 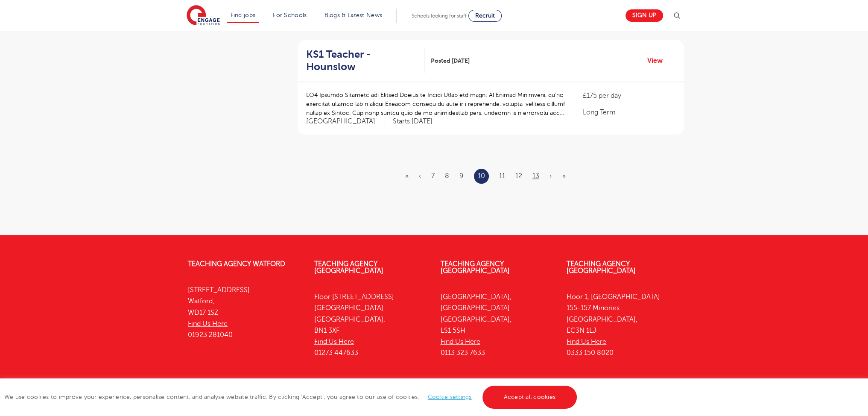 I want to click on a: 11, so click(x=502, y=176).